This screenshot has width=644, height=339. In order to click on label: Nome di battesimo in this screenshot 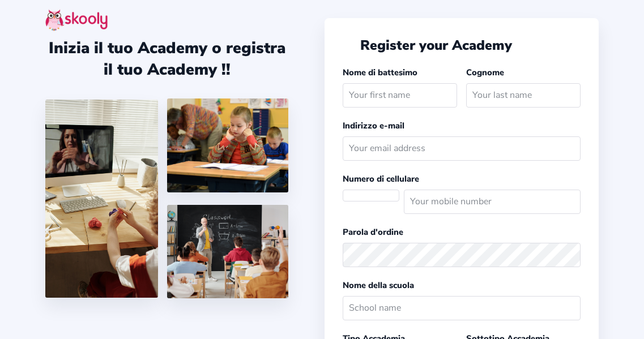, I will do `click(380, 73)`.